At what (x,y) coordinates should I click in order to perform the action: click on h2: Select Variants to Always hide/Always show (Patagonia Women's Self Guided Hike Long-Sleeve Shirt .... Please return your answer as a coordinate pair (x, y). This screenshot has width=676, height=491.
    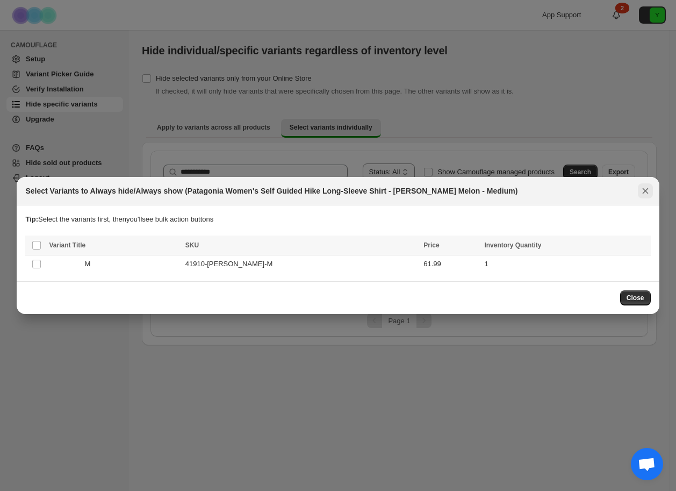
    Looking at the image, I should click on (271, 191).